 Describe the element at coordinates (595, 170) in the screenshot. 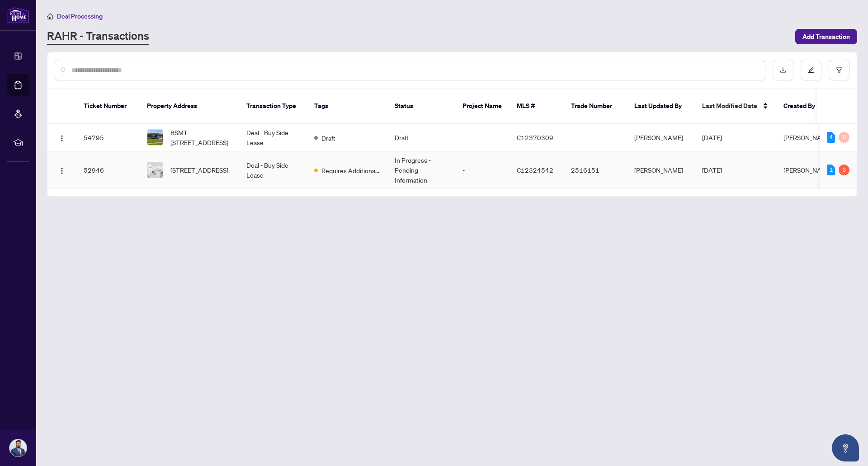

I see `td: 2516151` at that location.